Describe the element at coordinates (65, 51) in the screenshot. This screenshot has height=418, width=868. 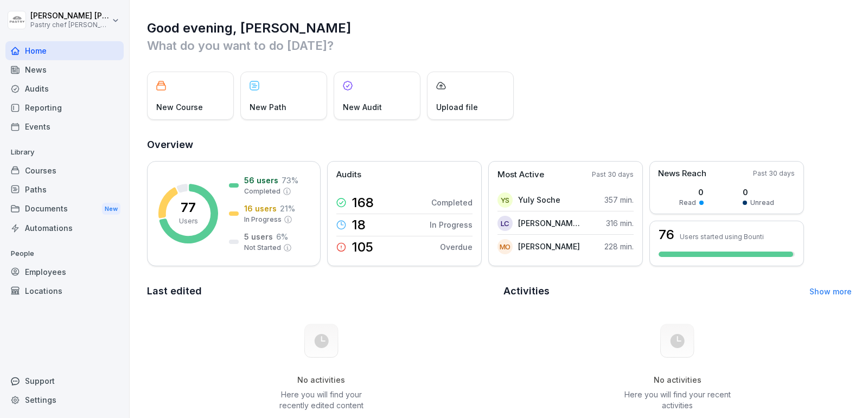
I see `a: Home` at that location.